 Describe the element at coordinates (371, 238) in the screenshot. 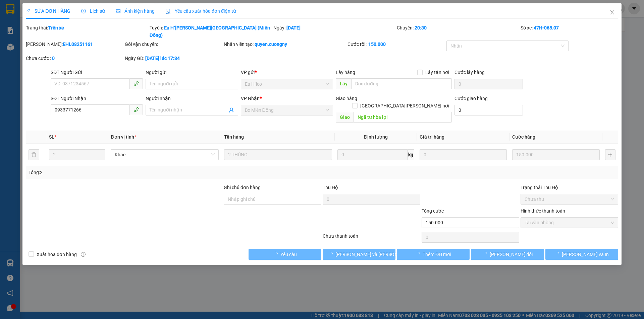

I see `div: Chưa thanh toán` at that location.